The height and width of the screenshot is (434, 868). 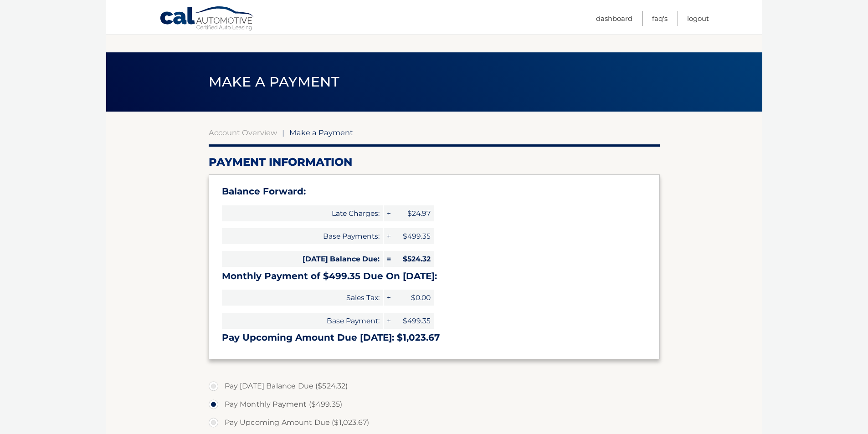 I want to click on span: Base Payments:, so click(x=303, y=236).